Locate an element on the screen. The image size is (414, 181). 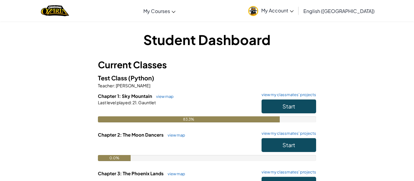
h3: Current Classes is located at coordinates (207, 65).